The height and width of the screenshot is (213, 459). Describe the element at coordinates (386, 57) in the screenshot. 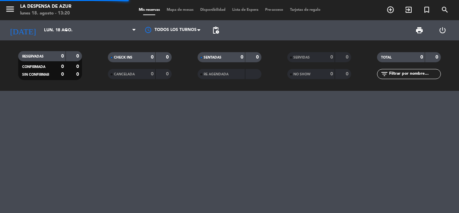

I see `span: TOTAL` at that location.